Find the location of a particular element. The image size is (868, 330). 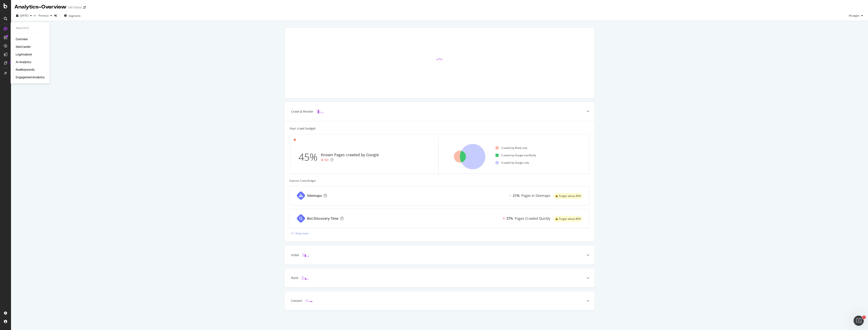

div: Index is located at coordinates (295, 255).